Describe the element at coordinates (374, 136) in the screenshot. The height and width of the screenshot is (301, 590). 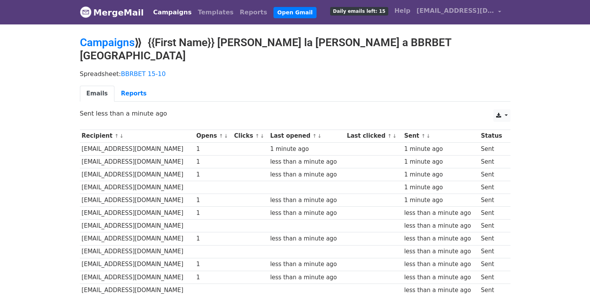
I see `th: Last clicked` at that location.